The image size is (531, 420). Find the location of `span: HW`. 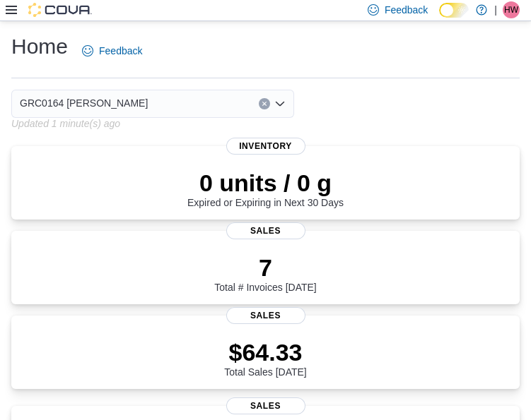

span: HW is located at coordinates (511, 10).